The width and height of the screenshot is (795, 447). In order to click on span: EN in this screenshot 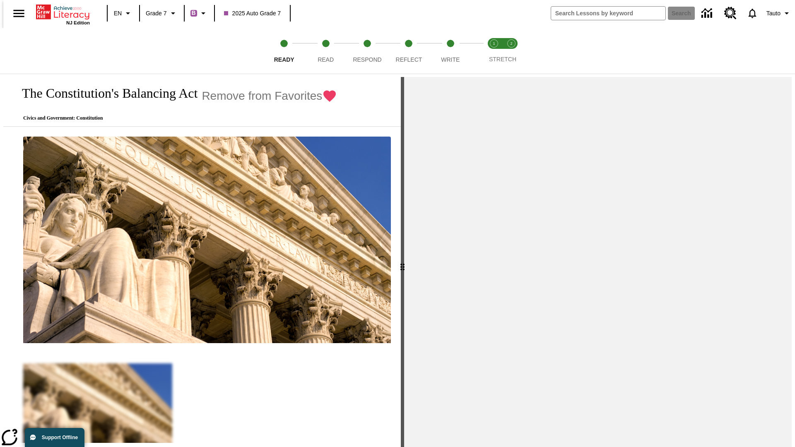, I will do `click(118, 13)`.